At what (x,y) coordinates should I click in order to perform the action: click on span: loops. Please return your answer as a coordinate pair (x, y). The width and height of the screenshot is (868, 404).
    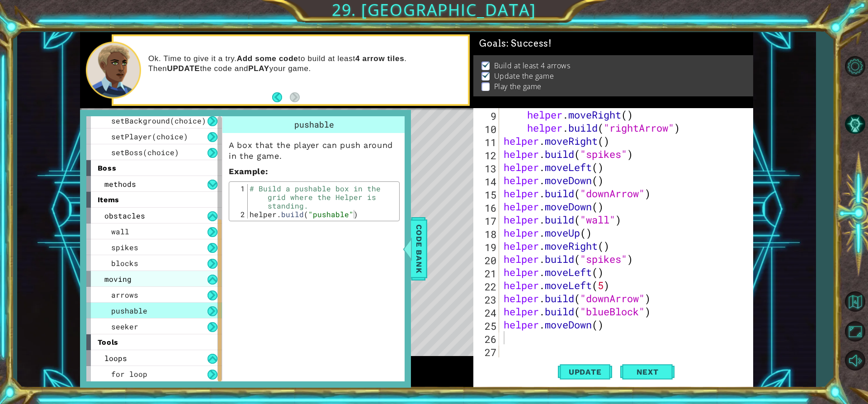
    Looking at the image, I should click on (116, 358).